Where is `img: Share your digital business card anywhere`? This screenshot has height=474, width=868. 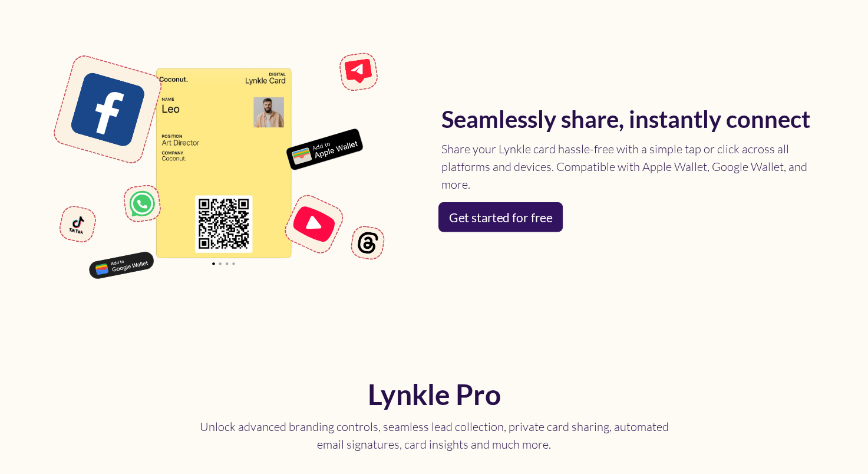 img: Share your digital business card anywhere is located at coordinates (229, 169).